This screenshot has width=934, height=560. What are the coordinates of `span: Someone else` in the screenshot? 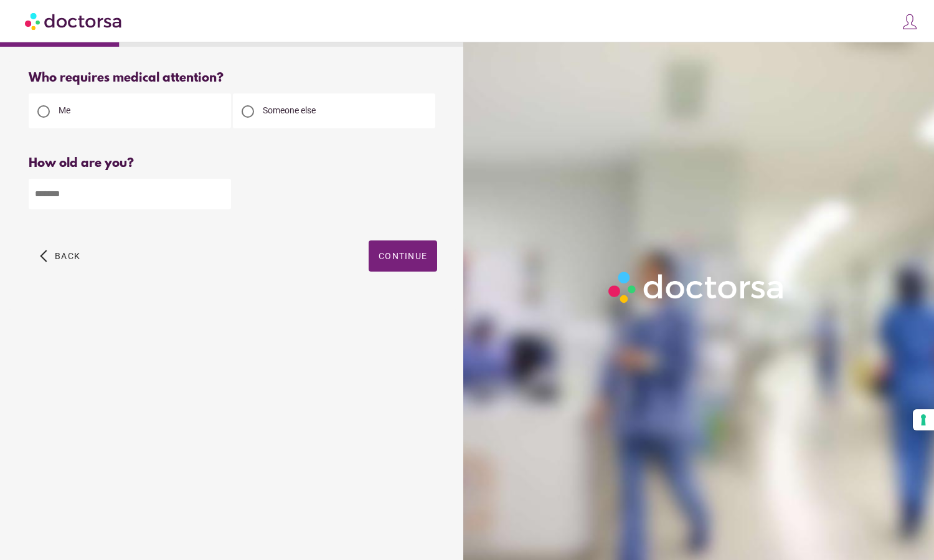 It's located at (289, 110).